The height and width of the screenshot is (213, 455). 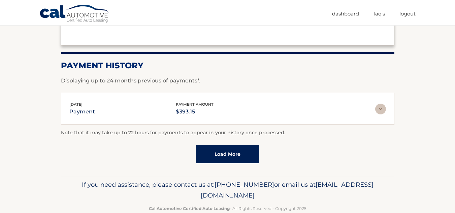 What do you see at coordinates (380, 109) in the screenshot?
I see `img: accordion-rest.svg` at bounding box center [380, 109].